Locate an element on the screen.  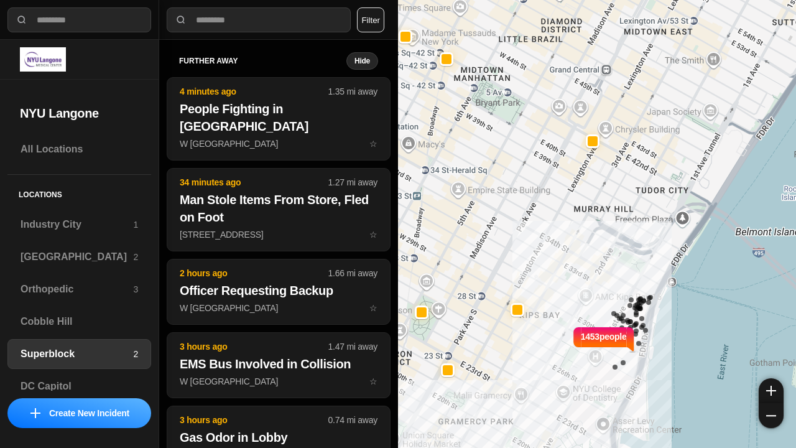
button: iconCreate New Incident is located at coordinates (79, 413).